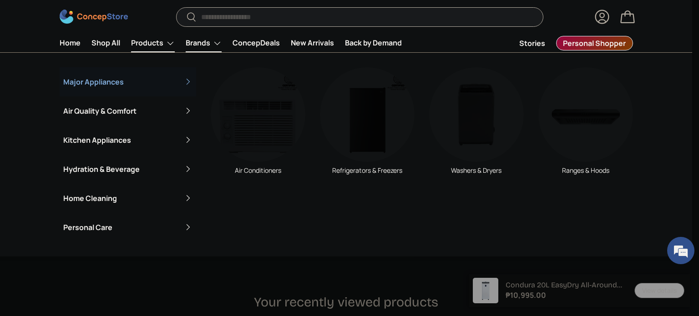 The height and width of the screenshot is (316, 699). Describe the element at coordinates (594, 44) in the screenshot. I see `span: Personal Shopper` at that location.